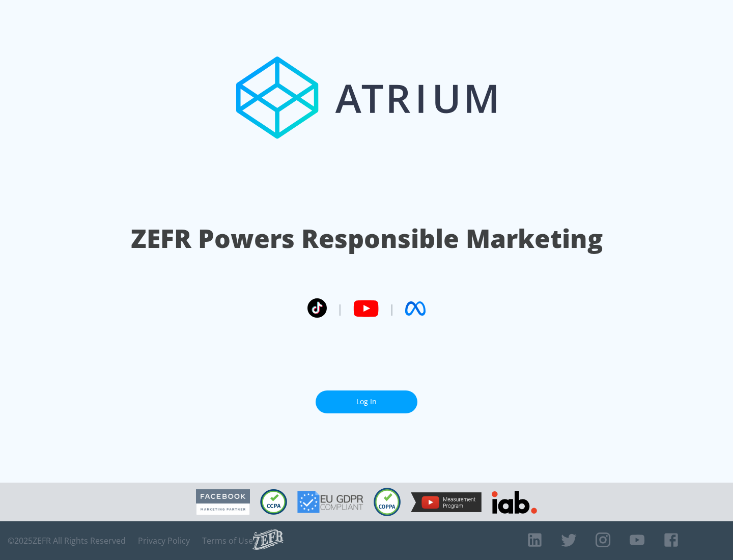  Describe the element at coordinates (446, 502) in the screenshot. I see `img: YouTube Measurement Program` at that location.